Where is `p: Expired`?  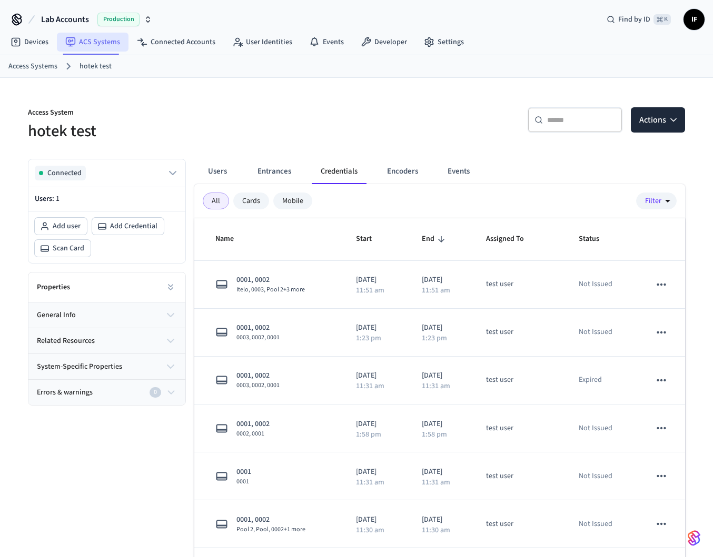
p: Expired is located at coordinates (590, 380).